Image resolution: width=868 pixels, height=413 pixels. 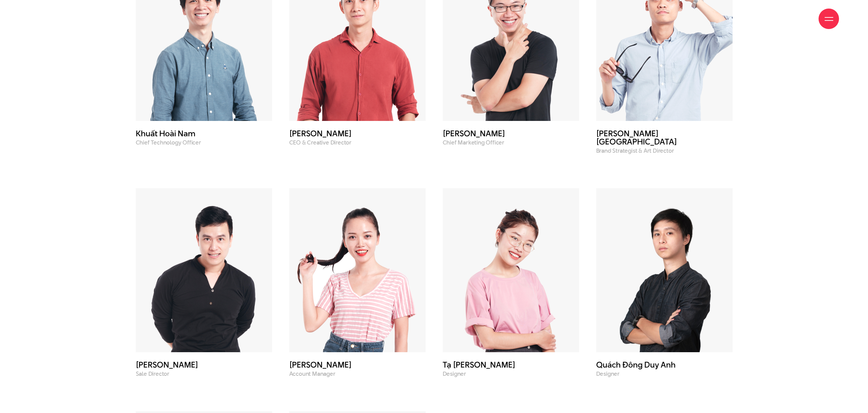 I want to click on img: Quách Đông Duy Anh, so click(x=665, y=270).